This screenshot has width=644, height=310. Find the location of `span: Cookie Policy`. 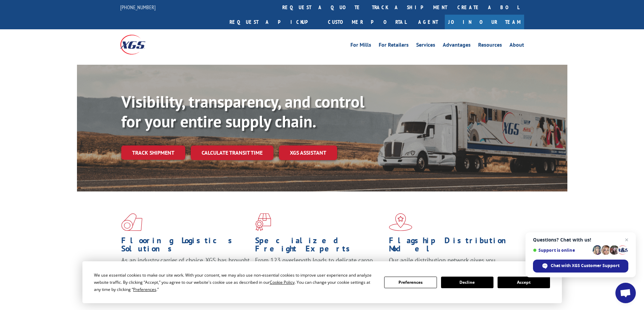

span: Cookie Policy is located at coordinates (282, 282).